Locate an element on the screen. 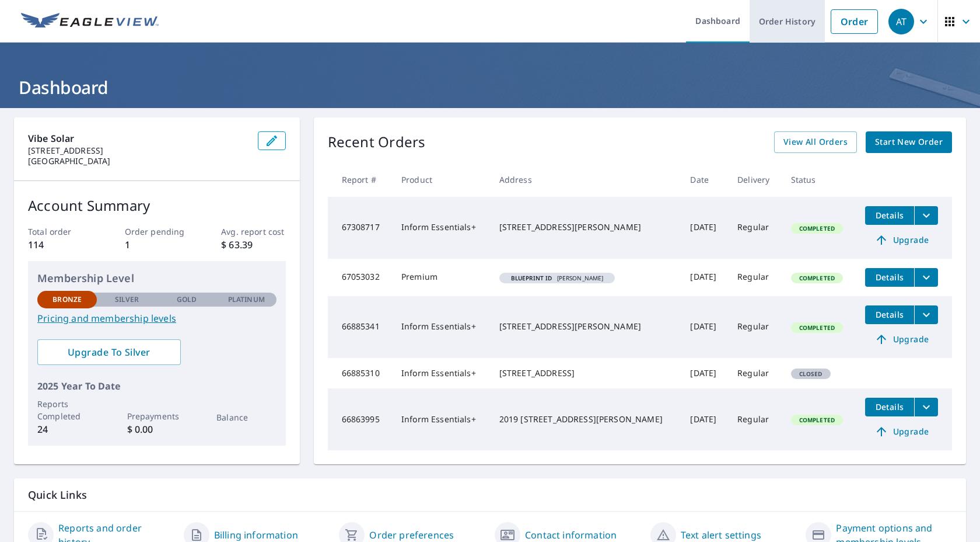 The height and width of the screenshot is (542, 980). span: Upgrade To Silver is located at coordinates (109, 352).